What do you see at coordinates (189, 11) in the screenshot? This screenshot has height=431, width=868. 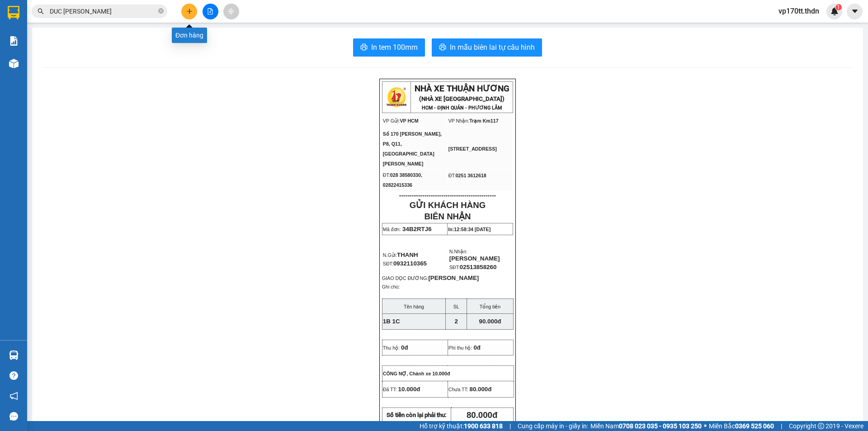 I see `span: plus` at bounding box center [189, 11].